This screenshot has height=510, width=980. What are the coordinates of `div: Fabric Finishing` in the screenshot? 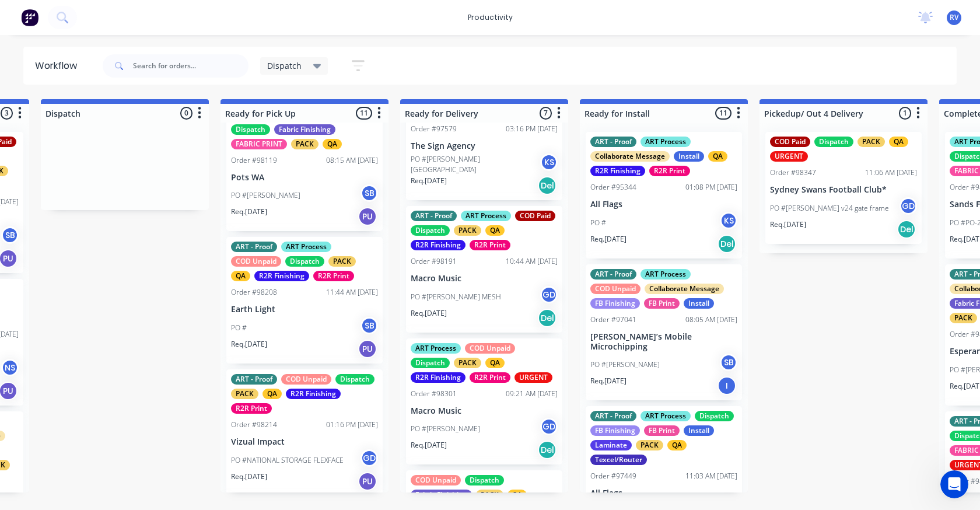 It's located at (304, 129).